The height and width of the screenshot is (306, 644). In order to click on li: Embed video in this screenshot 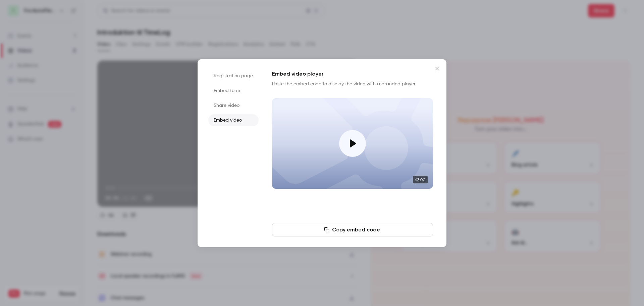, I will do `click(233, 120)`.